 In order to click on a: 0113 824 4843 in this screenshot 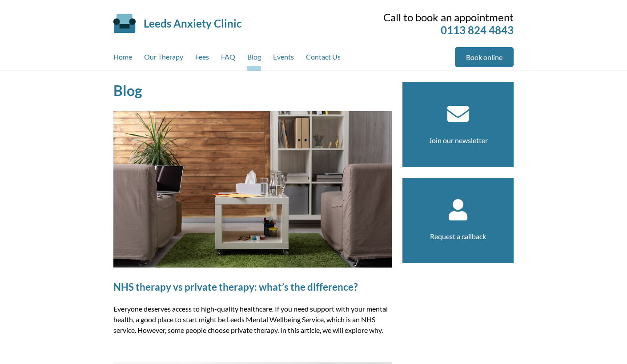, I will do `click(477, 30)`.